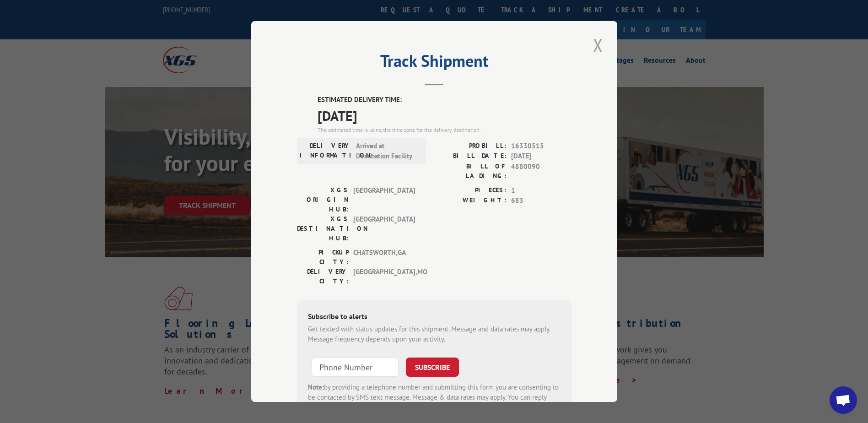 Image resolution: width=868 pixels, height=423 pixels. Describe the element at coordinates (541, 171) in the screenshot. I see `span: 4880090` at that location.